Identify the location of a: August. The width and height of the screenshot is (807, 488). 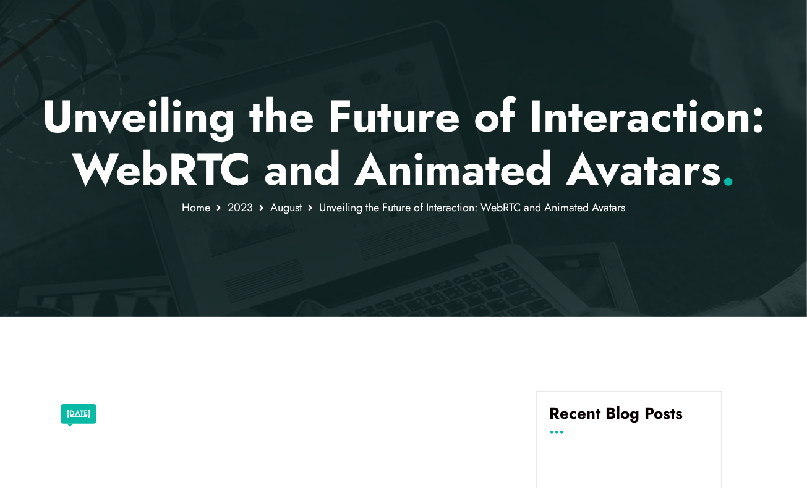
(286, 208).